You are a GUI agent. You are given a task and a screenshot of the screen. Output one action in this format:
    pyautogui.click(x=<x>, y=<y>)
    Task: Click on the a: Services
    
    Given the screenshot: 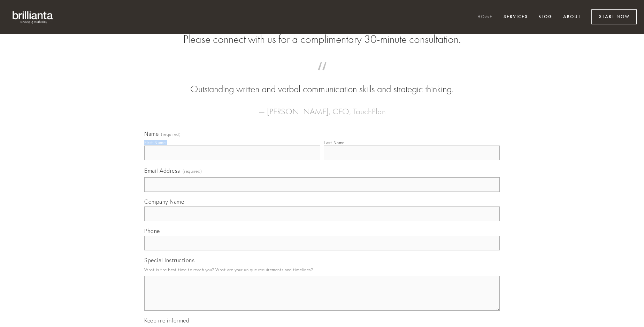 What is the action you would take?
    pyautogui.click(x=515, y=17)
    